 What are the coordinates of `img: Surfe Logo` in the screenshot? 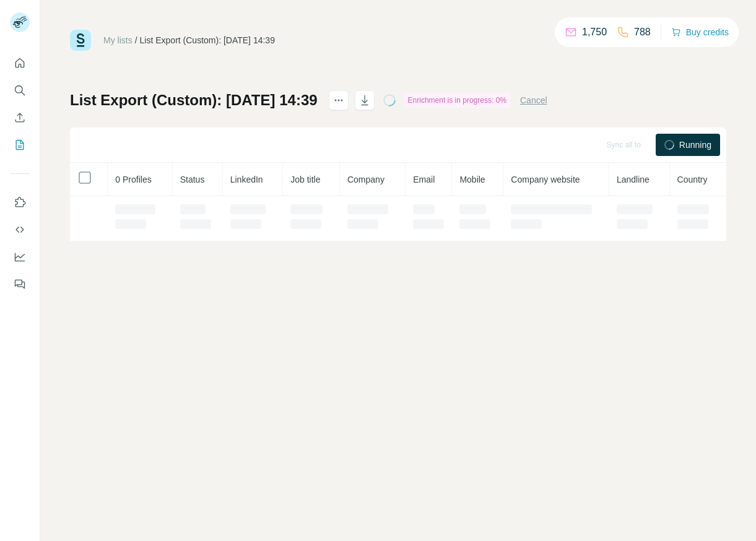 It's located at (80, 40).